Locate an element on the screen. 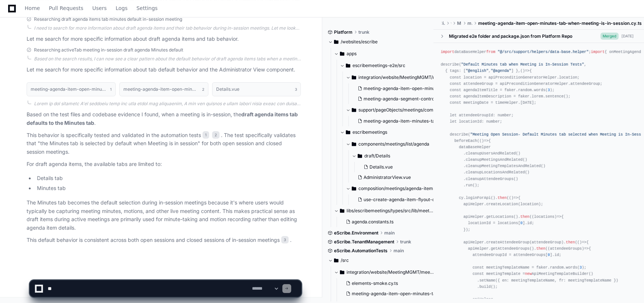 This screenshot has height=303, width=644. span: Platform is located at coordinates (343, 32).